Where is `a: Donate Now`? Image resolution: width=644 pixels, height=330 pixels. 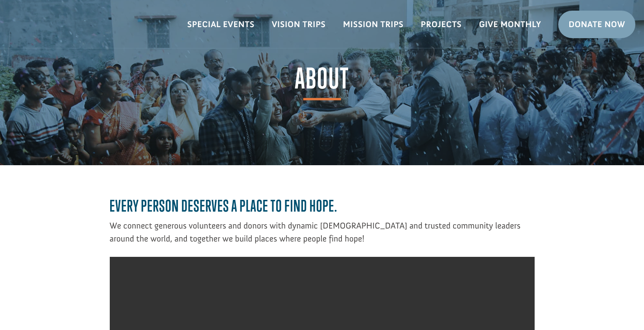
a: Donate Now is located at coordinates (597, 25).